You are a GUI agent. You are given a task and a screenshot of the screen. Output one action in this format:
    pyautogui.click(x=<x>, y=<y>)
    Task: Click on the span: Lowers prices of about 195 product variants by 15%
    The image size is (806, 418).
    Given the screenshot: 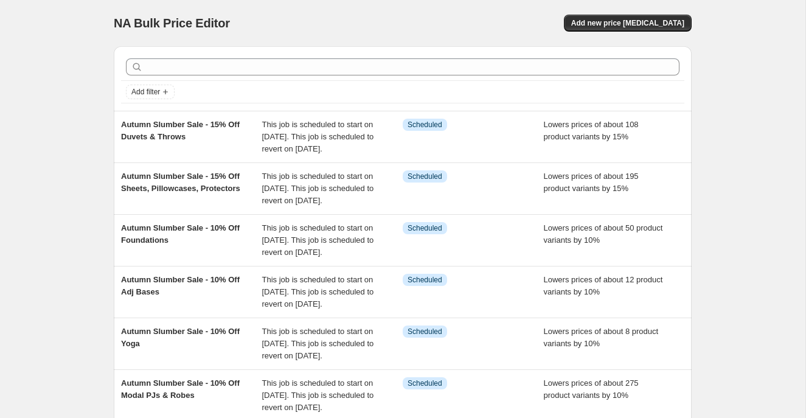 What is the action you would take?
    pyautogui.click(x=591, y=182)
    